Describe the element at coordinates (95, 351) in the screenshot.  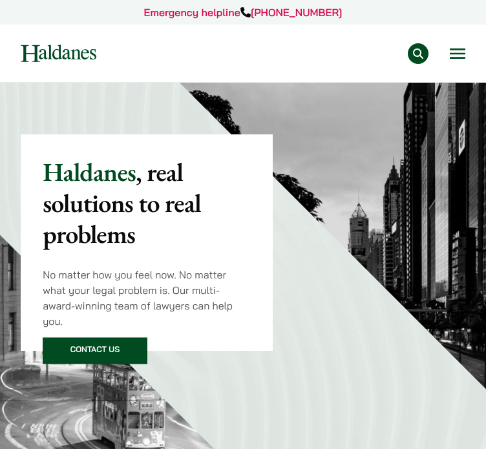
I see `a: Contact Us` at that location.